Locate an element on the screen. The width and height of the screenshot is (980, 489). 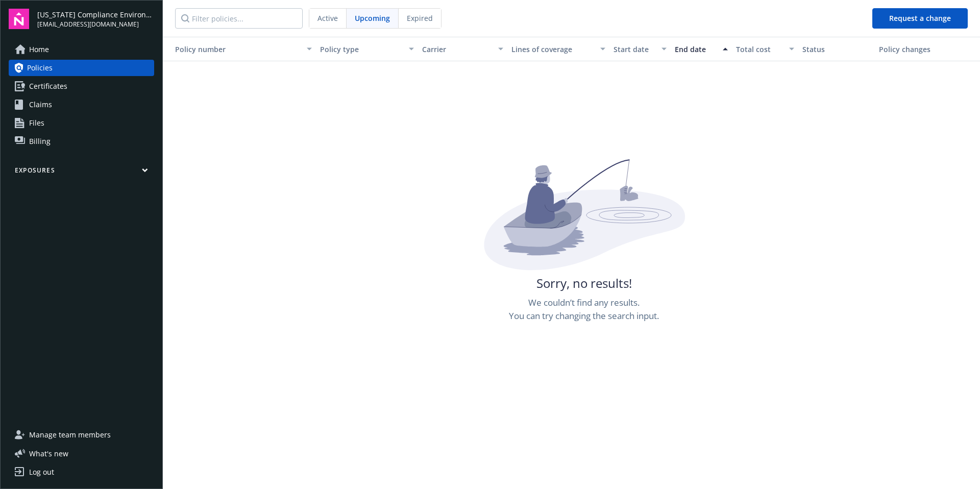
div: Total cost is located at coordinates (760, 49).